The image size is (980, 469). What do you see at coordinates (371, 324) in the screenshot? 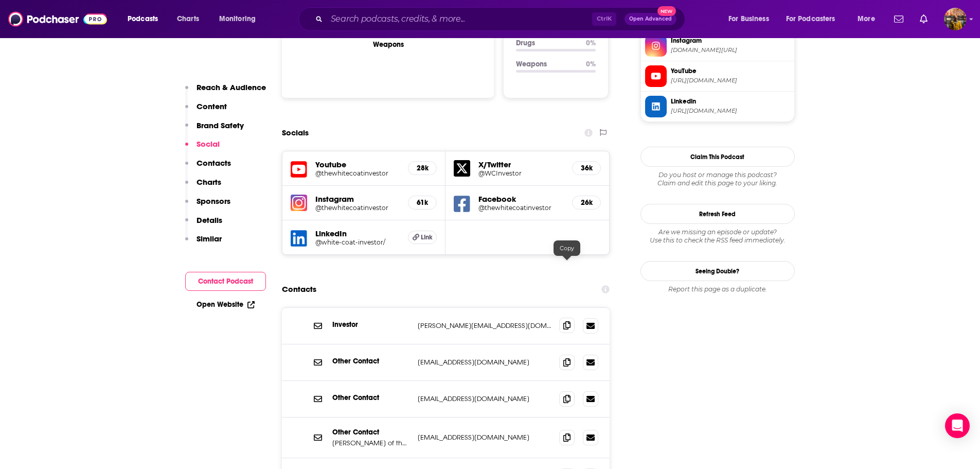
I see `p: Investor` at bounding box center [371, 324].